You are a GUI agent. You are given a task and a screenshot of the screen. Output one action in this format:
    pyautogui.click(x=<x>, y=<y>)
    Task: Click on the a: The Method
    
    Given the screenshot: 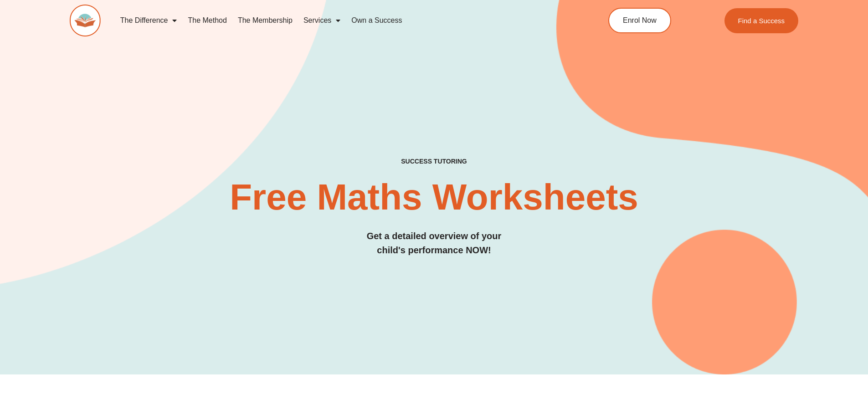 What is the action you would take?
    pyautogui.click(x=207, y=20)
    